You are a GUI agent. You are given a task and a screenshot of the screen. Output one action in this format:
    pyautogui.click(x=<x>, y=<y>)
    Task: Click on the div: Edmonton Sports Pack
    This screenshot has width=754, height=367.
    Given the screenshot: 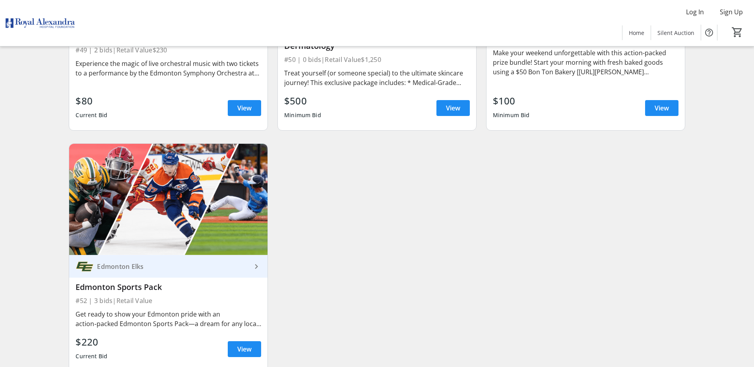 What is the action you would take?
    pyautogui.click(x=168, y=287)
    